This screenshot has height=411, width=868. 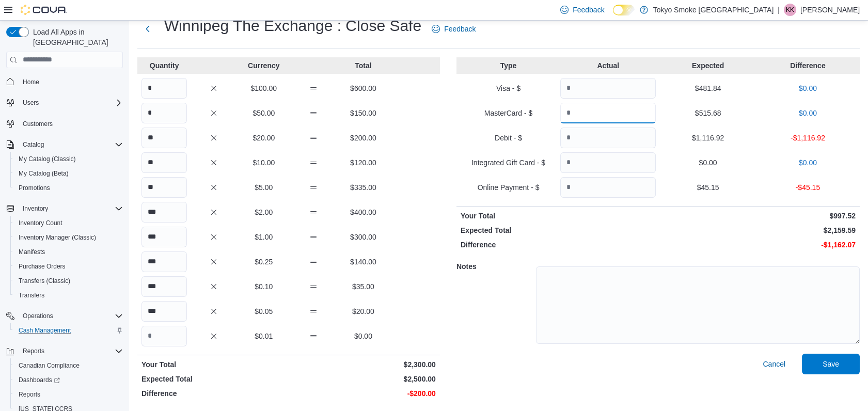 What do you see at coordinates (264, 113) in the screenshot?
I see `p: $50.00` at bounding box center [264, 113].